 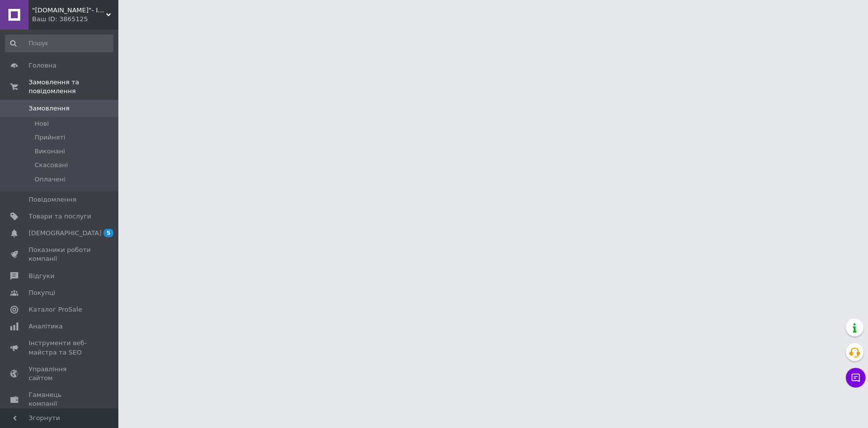 I want to click on div: Ваш ID: 3865125, so click(x=75, y=20).